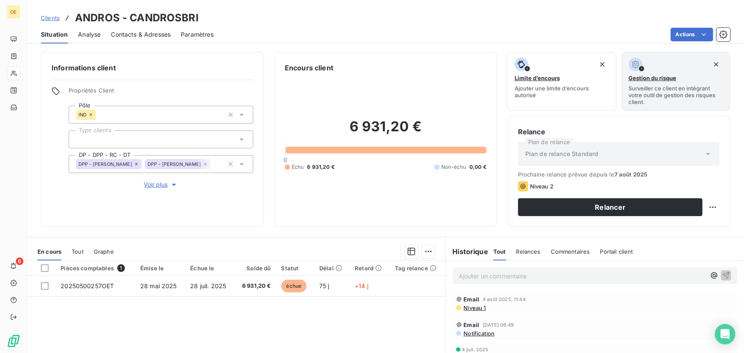 The width and height of the screenshot is (744, 353). I want to click on h2: 6 931,20 €, so click(385, 131).